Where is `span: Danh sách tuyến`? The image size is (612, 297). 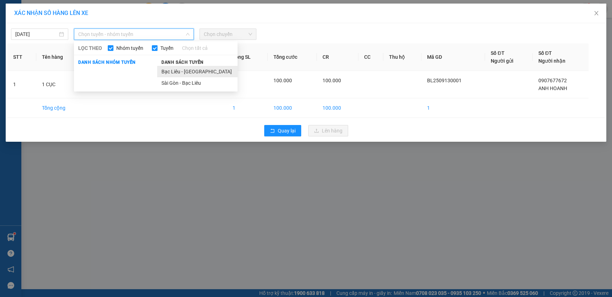
span: Danh sách tuyến is located at coordinates (182, 62).